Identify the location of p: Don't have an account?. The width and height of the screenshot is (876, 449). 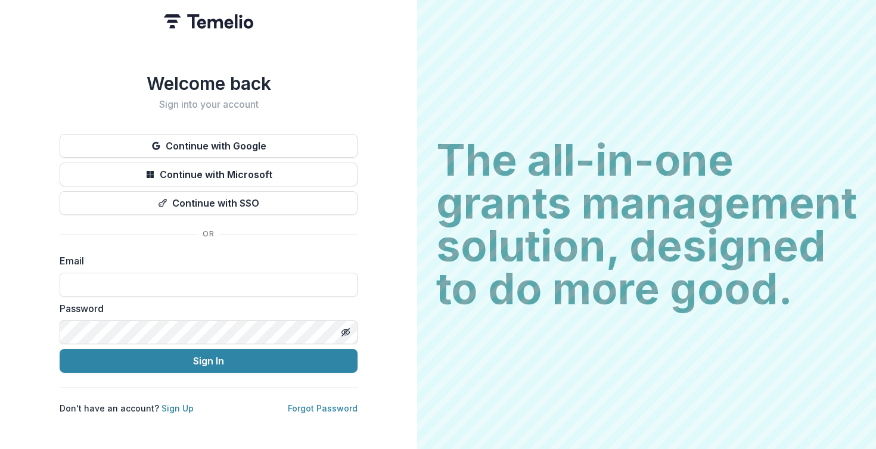
(126, 408).